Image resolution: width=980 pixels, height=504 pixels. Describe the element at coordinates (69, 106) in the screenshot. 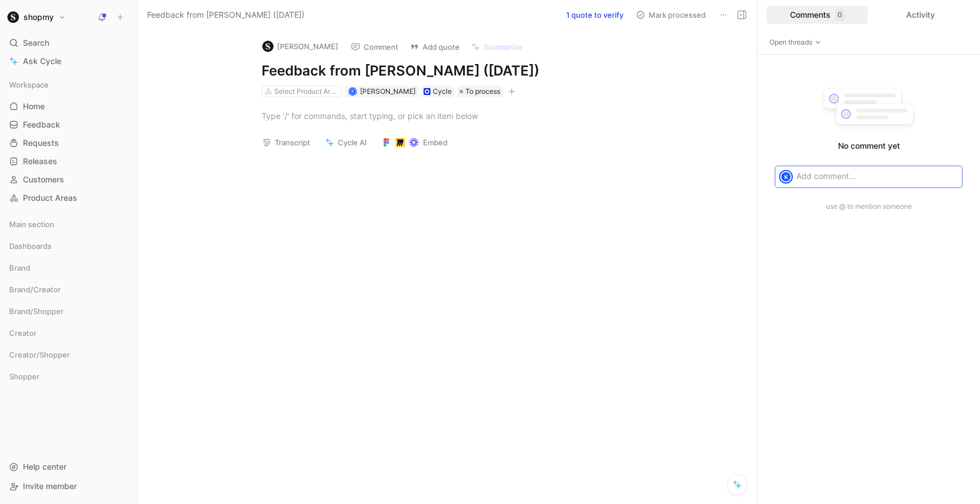

I see `a: Home` at that location.